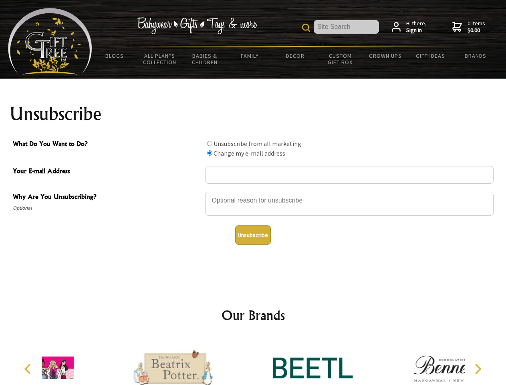  What do you see at coordinates (476, 56) in the screenshot?
I see `a: Brands` at bounding box center [476, 56].